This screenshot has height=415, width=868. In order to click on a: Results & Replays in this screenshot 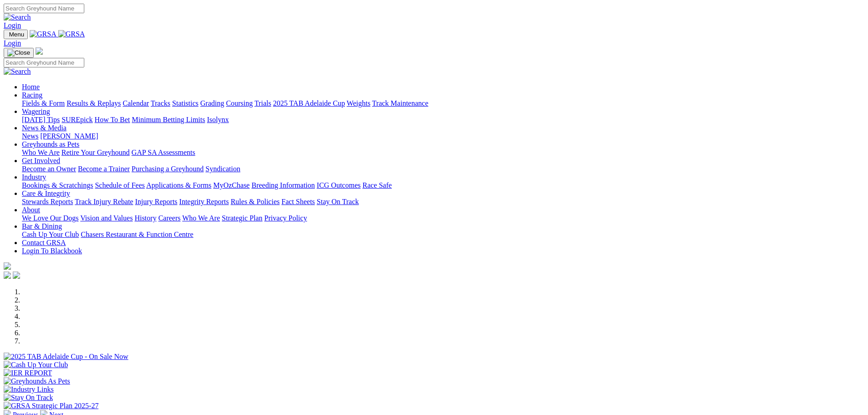, I will do `click(94, 103)`.